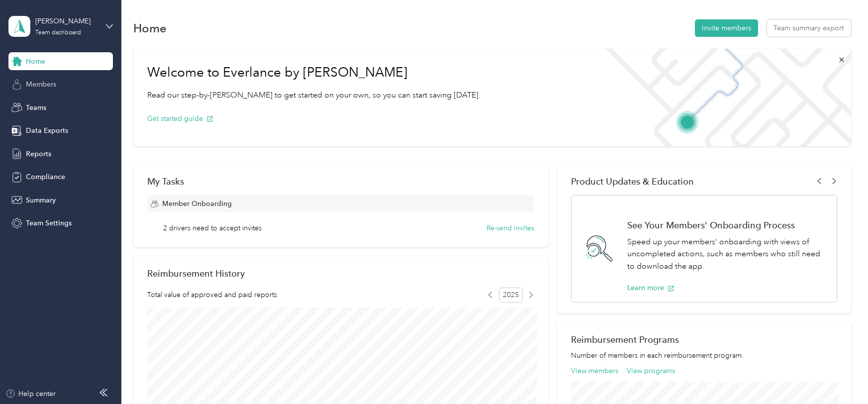 The image size is (868, 404). Describe the element at coordinates (41, 200) in the screenshot. I see `span: Summary` at that location.